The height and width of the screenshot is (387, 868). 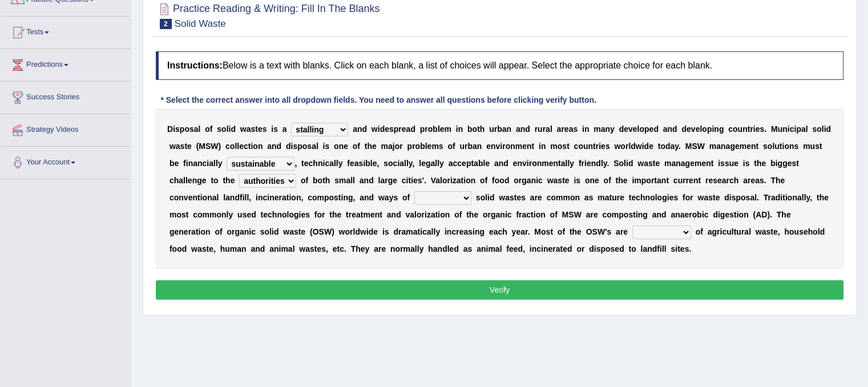 I want to click on b: y, so click(x=220, y=163).